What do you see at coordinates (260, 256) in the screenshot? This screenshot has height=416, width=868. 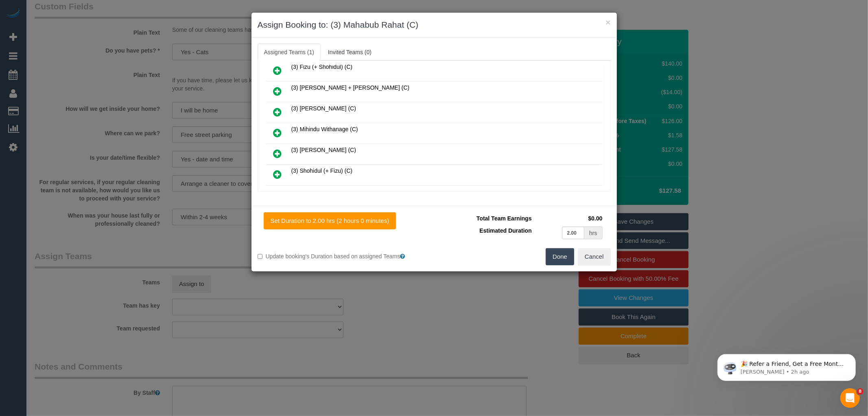 I see `input: Update booking's Duration based on assigned Teams` at bounding box center [260, 256].